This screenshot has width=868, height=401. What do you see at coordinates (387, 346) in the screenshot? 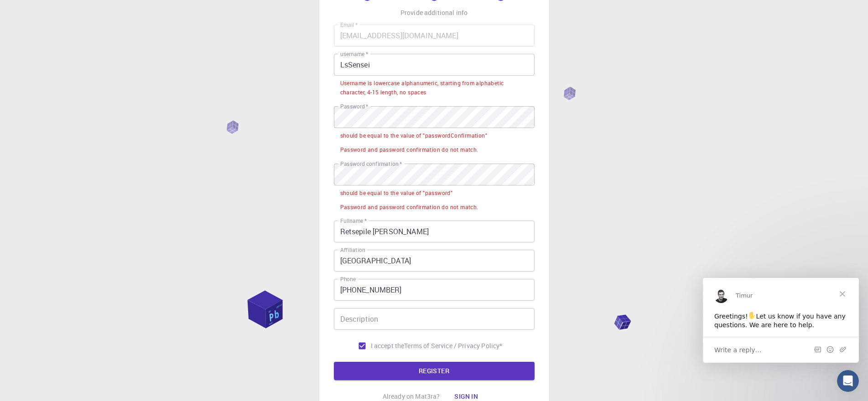
I see `span: I accept the` at bounding box center [387, 346].